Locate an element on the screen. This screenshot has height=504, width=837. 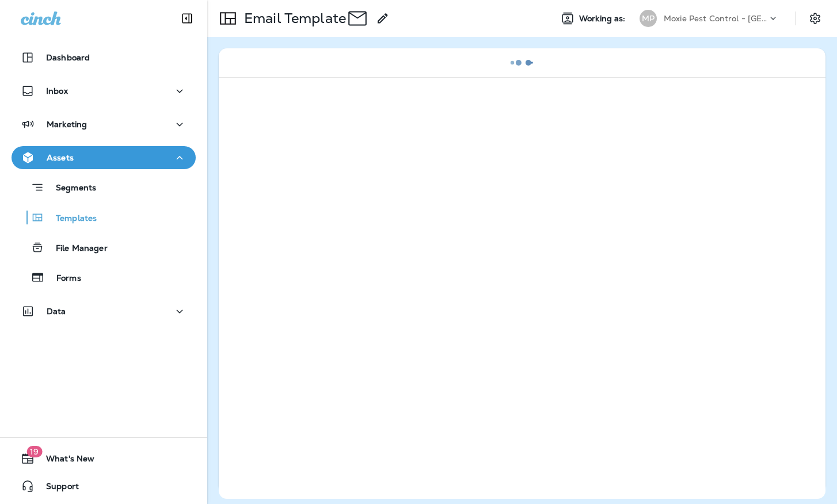
p: Inbox is located at coordinates (57, 91).